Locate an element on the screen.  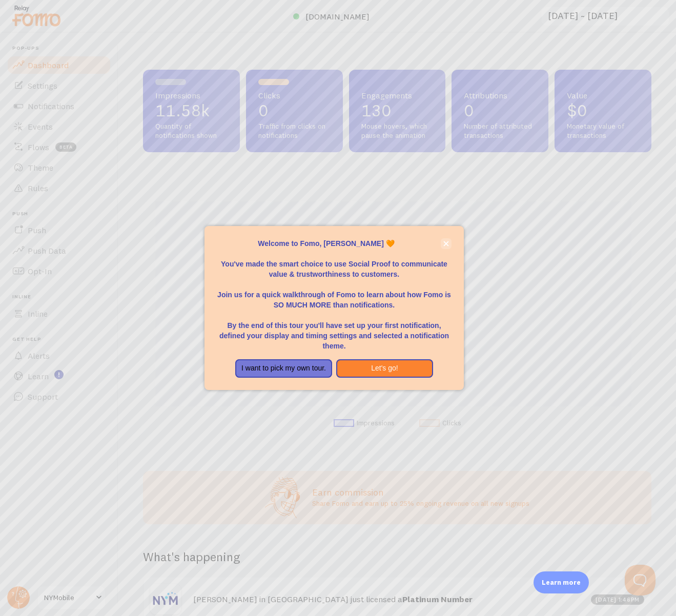
p: You've made the smart choice to use Social Proof to communicate value & trustworthiness to custom... is located at coordinates (334, 264).